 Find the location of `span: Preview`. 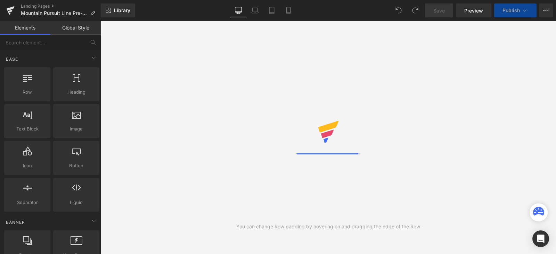

span: Preview is located at coordinates (473, 10).